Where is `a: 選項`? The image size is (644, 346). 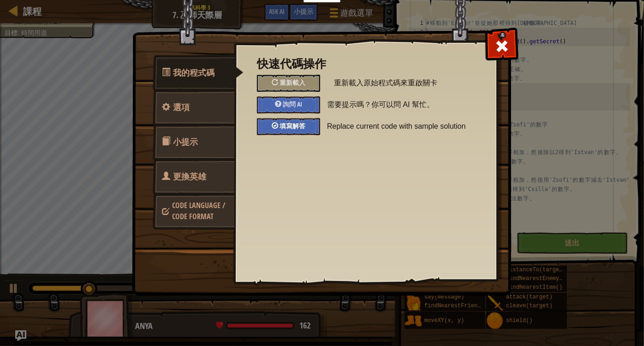
a: 選項 is located at coordinates (194, 108).